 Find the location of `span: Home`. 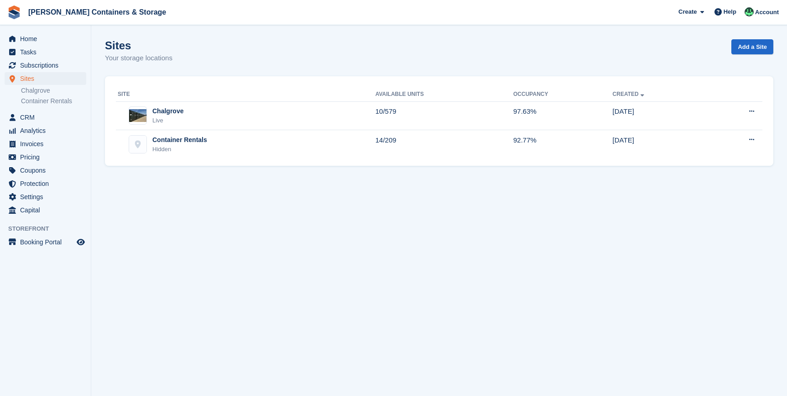

span: Home is located at coordinates (47, 39).